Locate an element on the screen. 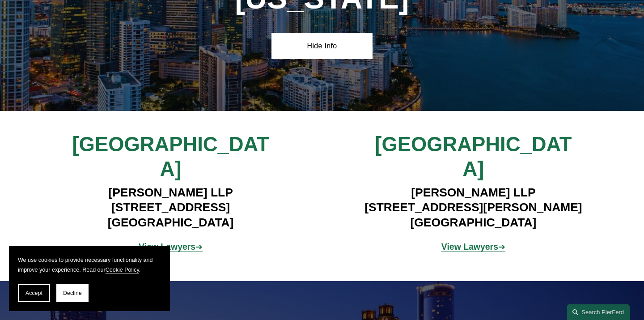  a: Cookie Policy is located at coordinates (122, 270).